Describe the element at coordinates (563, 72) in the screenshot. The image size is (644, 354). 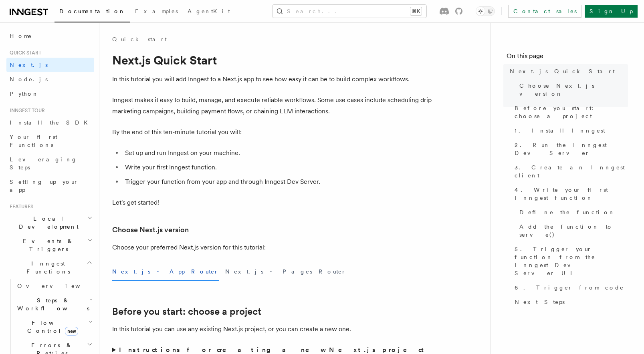
I see `span: Next.js Quick Start` at that location.